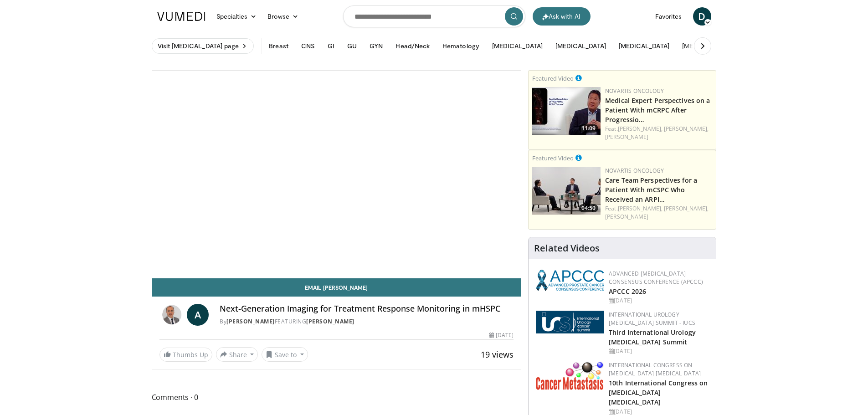 The height and width of the screenshot is (415, 868). I want to click on a: Thumbs Up, so click(186, 354).